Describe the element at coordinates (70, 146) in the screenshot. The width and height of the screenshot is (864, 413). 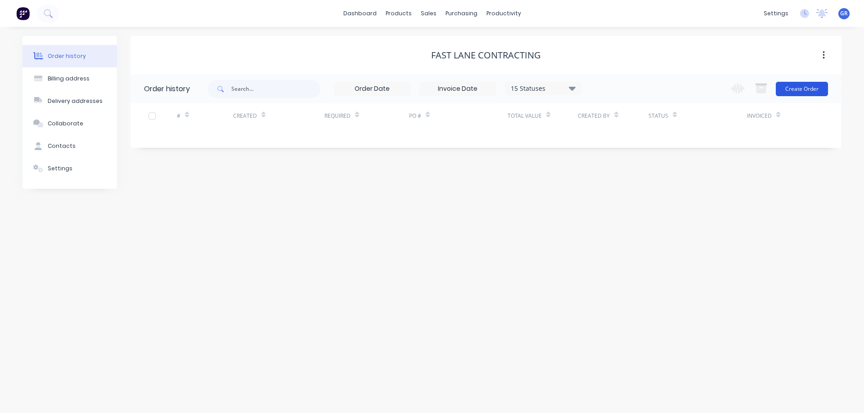
I see `button: Contacts` at that location.